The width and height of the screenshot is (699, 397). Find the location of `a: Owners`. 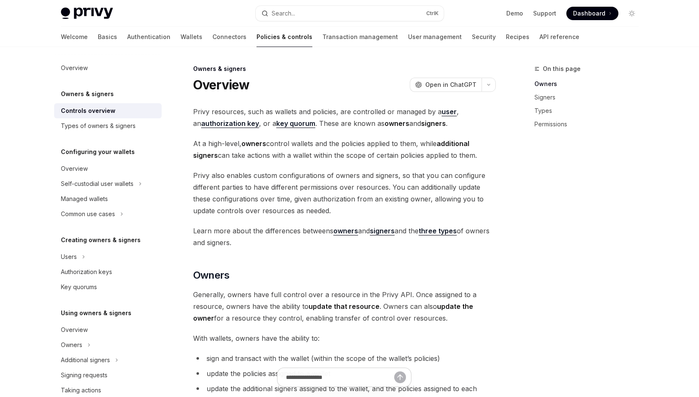

a: Owners is located at coordinates (590, 84).